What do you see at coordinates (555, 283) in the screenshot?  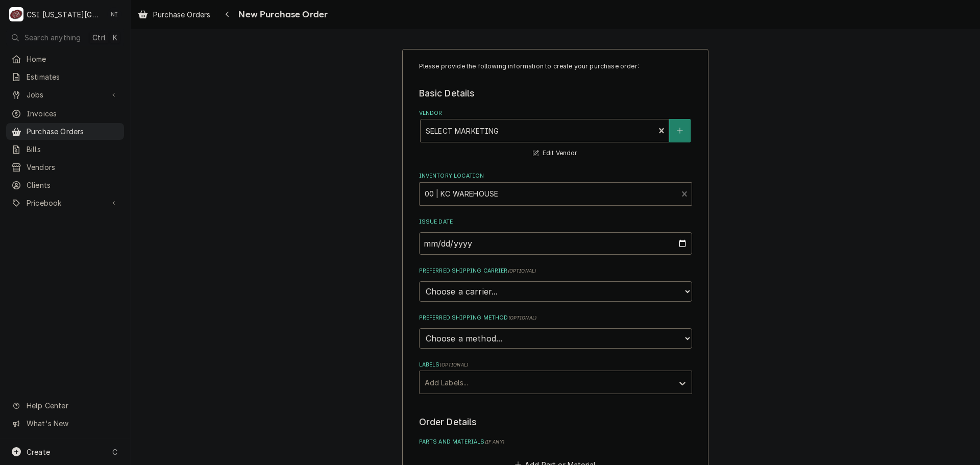 I see `div: Preferred Shipping Carrier` at bounding box center [555, 283].